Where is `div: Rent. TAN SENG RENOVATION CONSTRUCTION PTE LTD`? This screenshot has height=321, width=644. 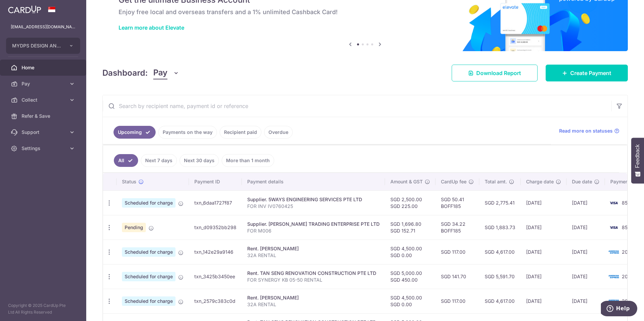
div: Rent. TAN SENG RENOVATION CONSTRUCTION PTE LTD is located at coordinates (313, 273).